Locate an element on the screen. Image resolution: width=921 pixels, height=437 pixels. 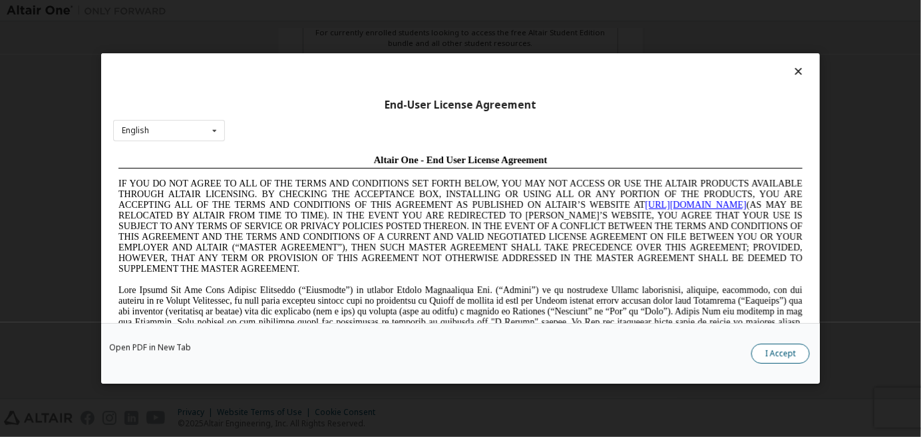
span: Altair One - End User License Agreement is located at coordinates (348, 11).